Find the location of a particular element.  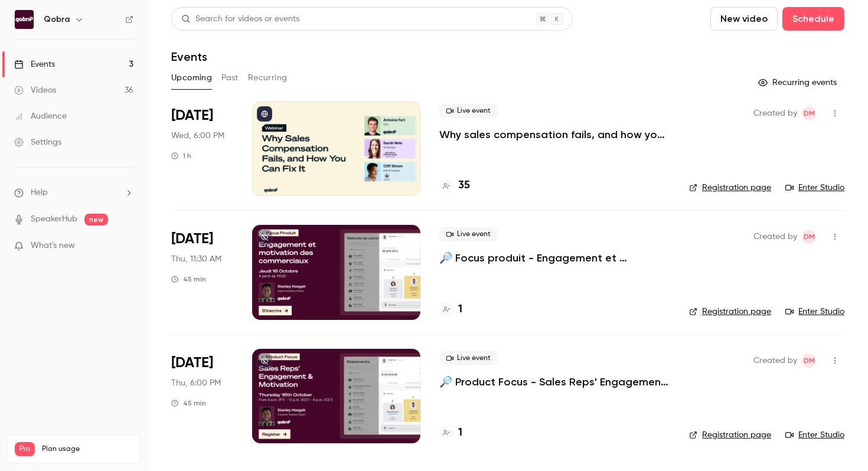

span: Wed, 6:00 PM is located at coordinates (198, 136).